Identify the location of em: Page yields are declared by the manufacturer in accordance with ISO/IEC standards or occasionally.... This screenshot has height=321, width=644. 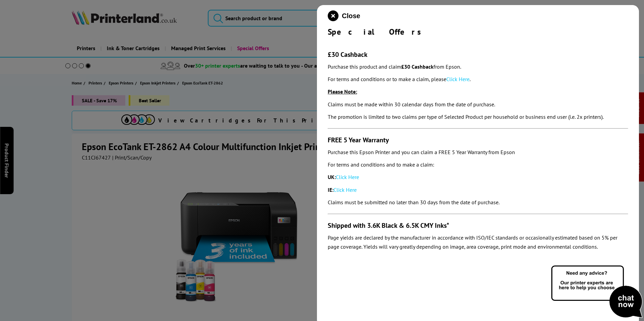
(473, 242).